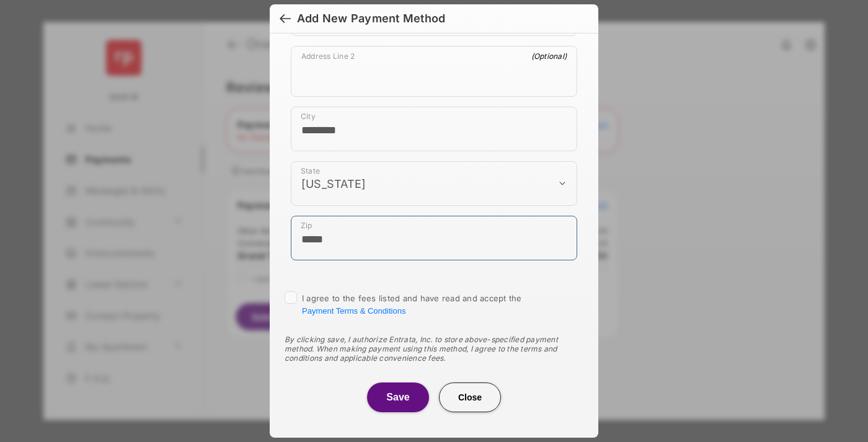  Describe the element at coordinates (434, 238) in the screenshot. I see `div: payment_method_screening[postal_addresses][postalCode]` at that location.